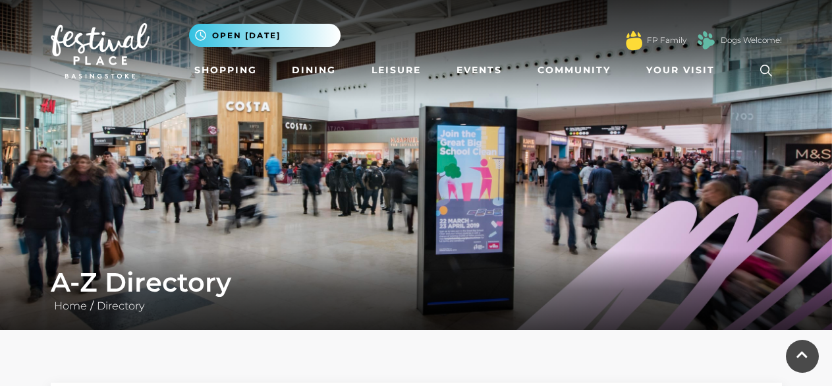  Describe the element at coordinates (667, 40) in the screenshot. I see `a: FP Family` at that location.